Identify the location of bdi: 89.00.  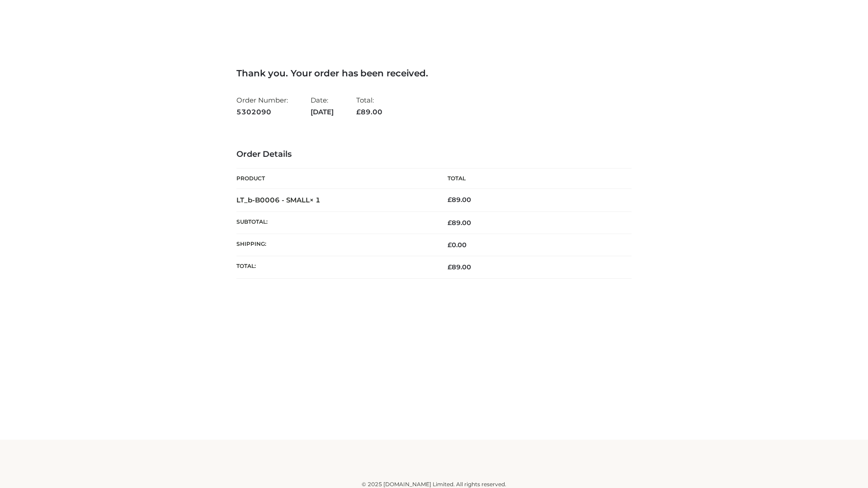
(460, 200).